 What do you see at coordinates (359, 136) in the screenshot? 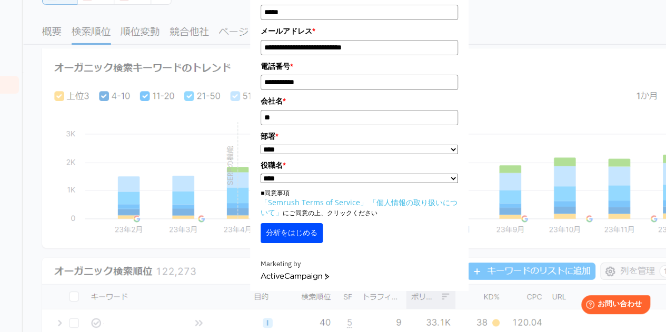
I see `label: 部署` at bounding box center [359, 136].